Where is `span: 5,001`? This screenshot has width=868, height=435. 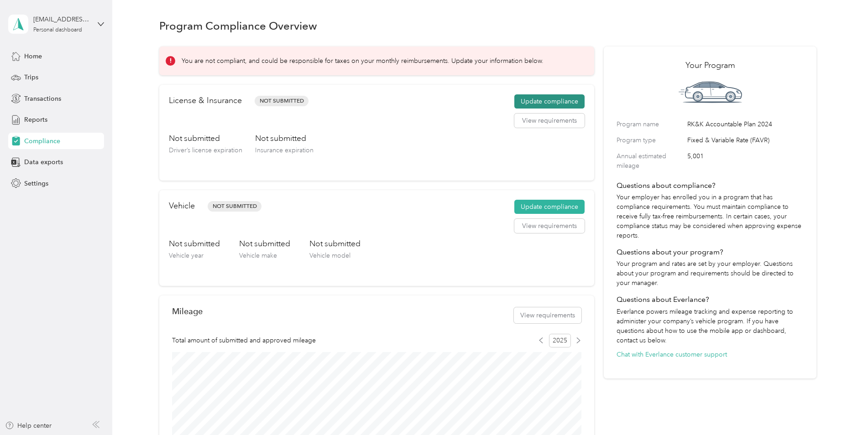 span: 5,001 is located at coordinates (746, 161).